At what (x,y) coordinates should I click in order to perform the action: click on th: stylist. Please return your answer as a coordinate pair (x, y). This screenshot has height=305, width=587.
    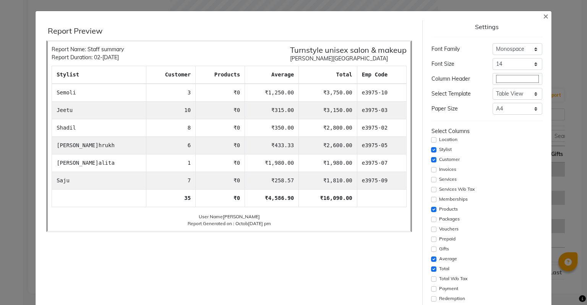
    Looking at the image, I should click on (99, 75).